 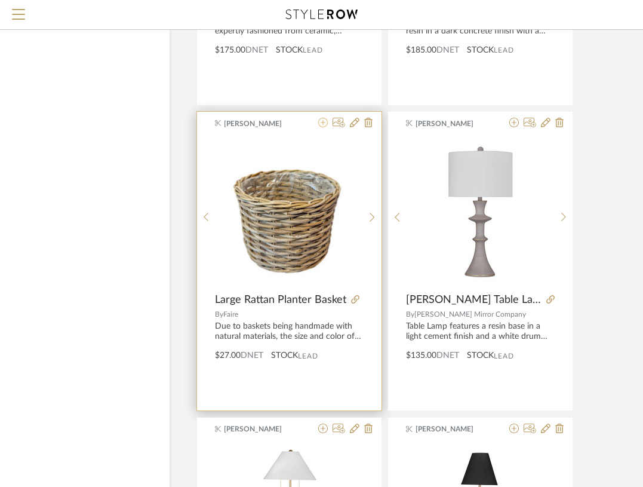 What do you see at coordinates (421, 355) in the screenshot?
I see `span: $135.00` at bounding box center [421, 355].